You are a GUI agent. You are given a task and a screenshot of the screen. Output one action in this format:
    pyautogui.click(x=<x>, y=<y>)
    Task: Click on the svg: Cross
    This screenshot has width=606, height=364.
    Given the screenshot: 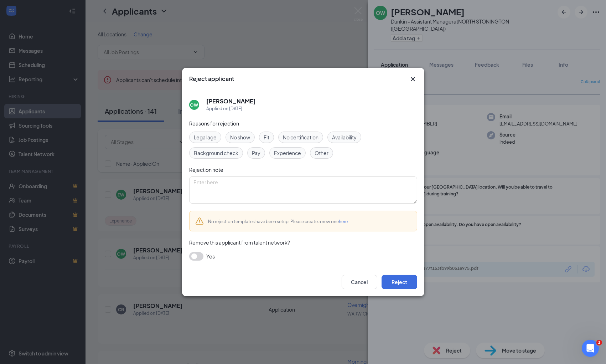 What is the action you would take?
    pyautogui.click(x=413, y=79)
    